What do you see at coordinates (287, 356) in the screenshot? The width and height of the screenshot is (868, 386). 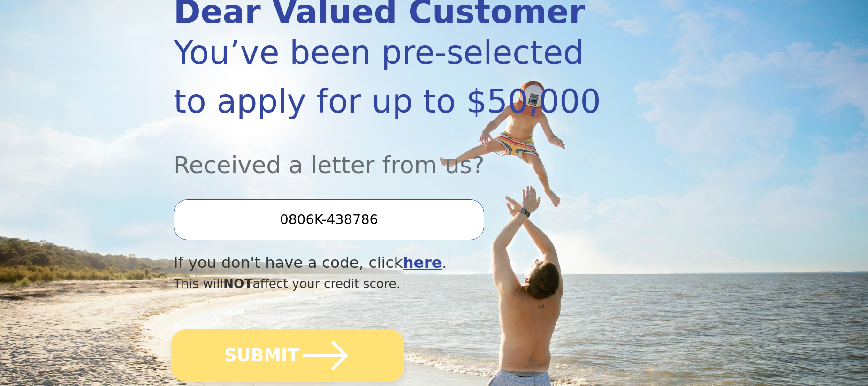 I see `button: SUBMIT` at bounding box center [287, 356].